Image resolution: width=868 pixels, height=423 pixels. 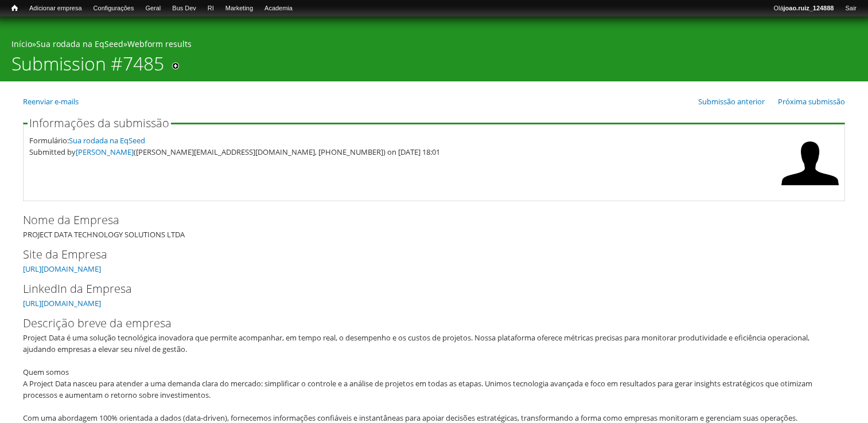 I want to click on a: Olájoao.ruiz_124888, so click(x=803, y=9).